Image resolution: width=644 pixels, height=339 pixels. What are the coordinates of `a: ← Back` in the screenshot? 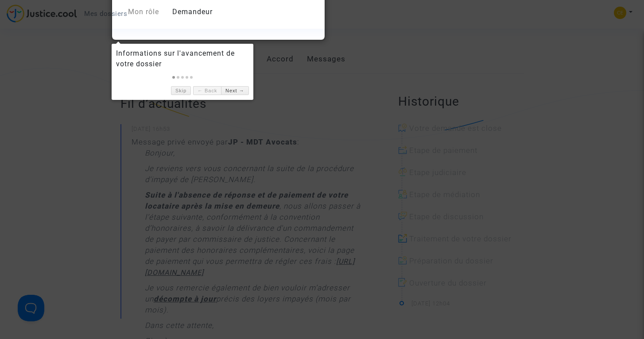 It's located at (207, 91).